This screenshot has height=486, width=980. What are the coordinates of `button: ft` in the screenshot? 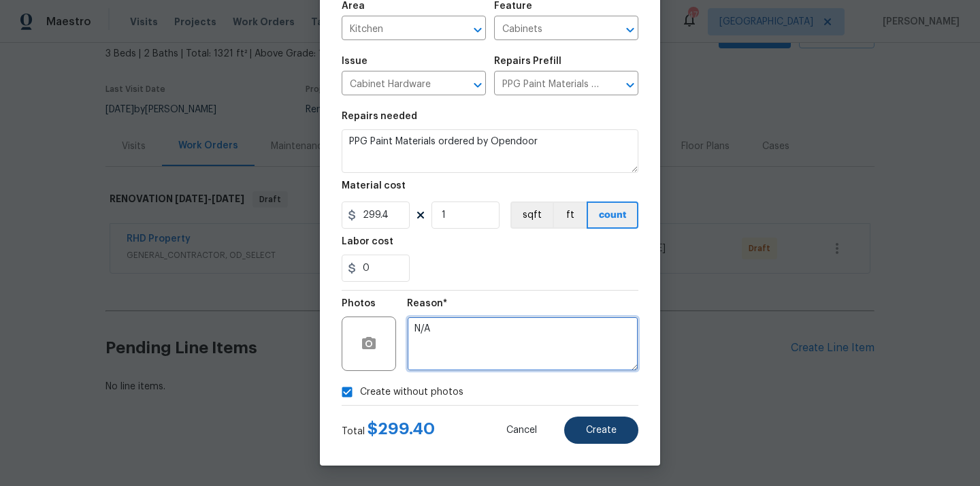 It's located at (570, 215).